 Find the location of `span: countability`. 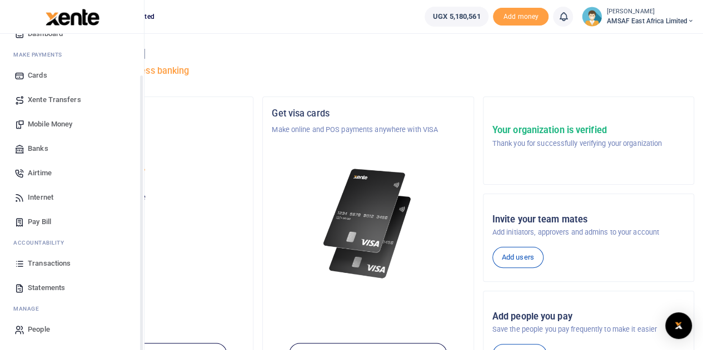

span: countability is located at coordinates (43, 243).